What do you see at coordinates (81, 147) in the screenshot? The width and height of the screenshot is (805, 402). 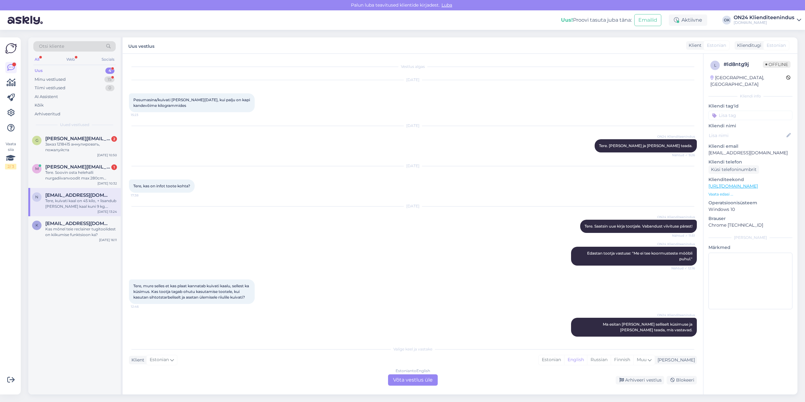 I see `div: Заказ 1218415 аннулировать, пожалуйста` at bounding box center [81, 147].